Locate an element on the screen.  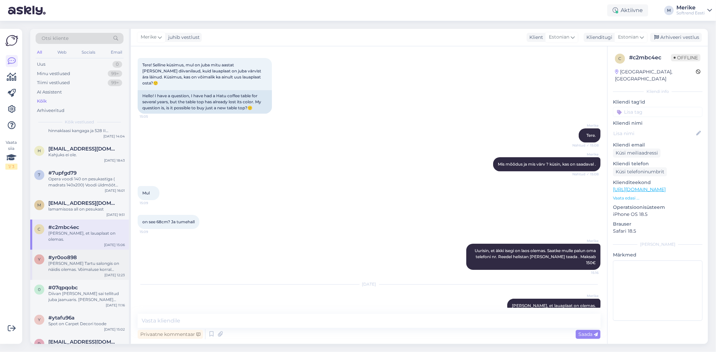
span: 7 is located at coordinates (39, 175).